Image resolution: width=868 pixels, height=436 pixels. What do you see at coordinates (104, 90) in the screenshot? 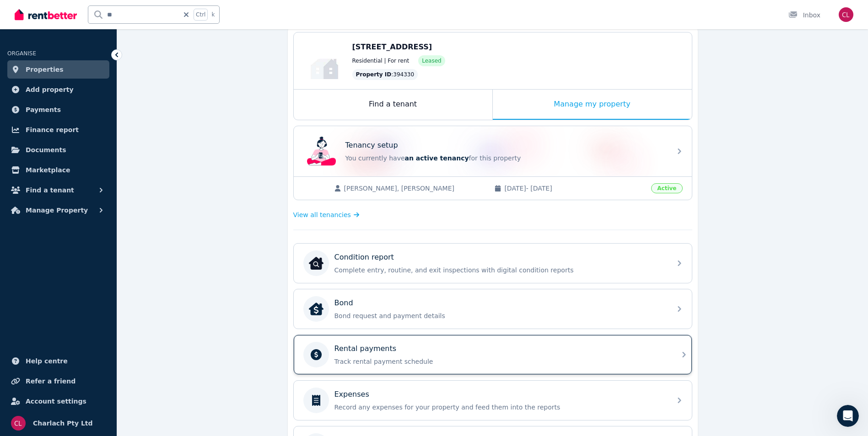
I see `div: can the tenant stop the processing payments` at bounding box center [104, 90].